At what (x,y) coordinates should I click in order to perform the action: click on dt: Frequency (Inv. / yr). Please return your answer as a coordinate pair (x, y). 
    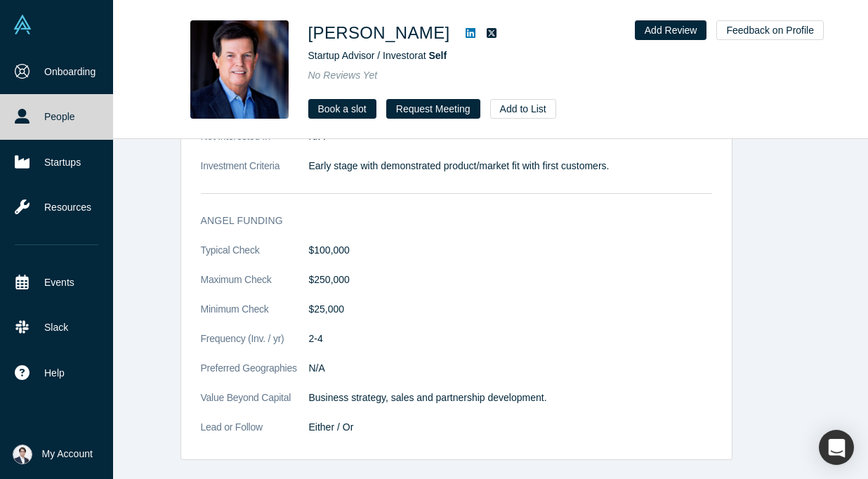
    Looking at the image, I should click on (255, 346).